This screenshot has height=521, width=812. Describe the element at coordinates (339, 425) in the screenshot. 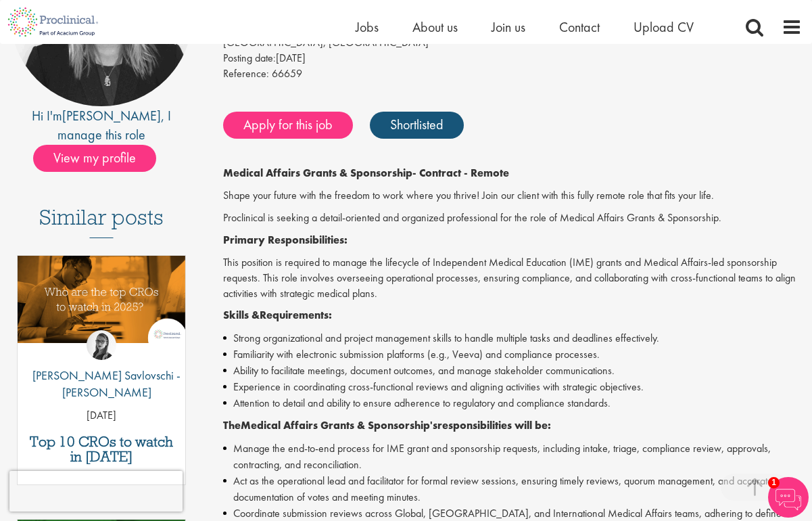

I see `strong: Medical Affairs Grants & Sponsorship's` at that location.